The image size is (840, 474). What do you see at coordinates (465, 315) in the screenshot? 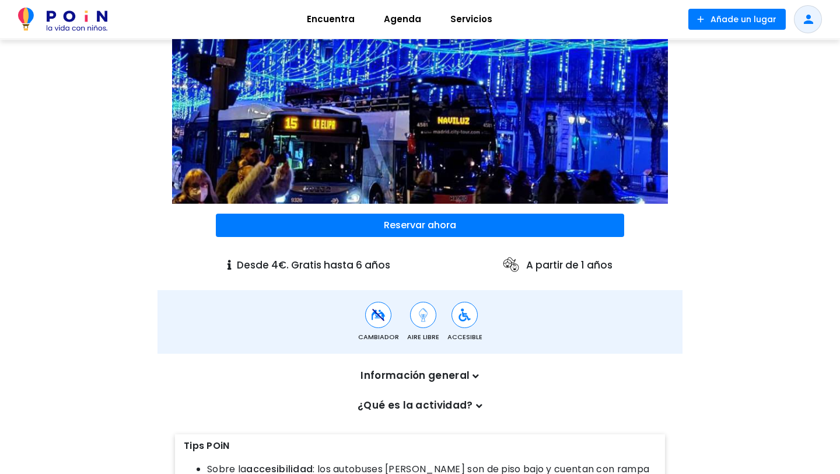
I see `img: Accesible` at bounding box center [465, 315].